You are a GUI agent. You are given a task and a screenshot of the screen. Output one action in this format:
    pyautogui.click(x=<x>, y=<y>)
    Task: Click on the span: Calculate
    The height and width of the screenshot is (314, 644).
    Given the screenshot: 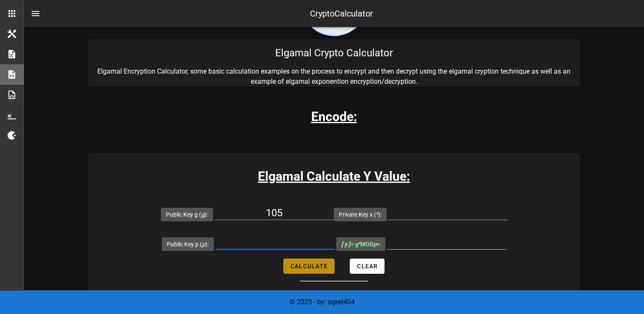 What is the action you would take?
    pyautogui.click(x=309, y=266)
    